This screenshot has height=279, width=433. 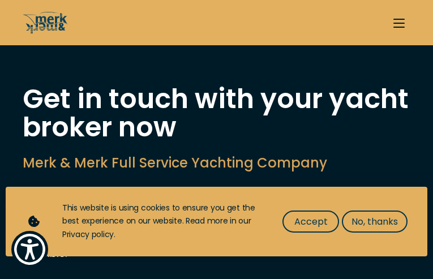 What do you see at coordinates (216, 223) in the screenshot?
I see `p: Our team looks forward to speaking with you! Whether you are buying, selling, or looking for the ...` at bounding box center [216, 223].